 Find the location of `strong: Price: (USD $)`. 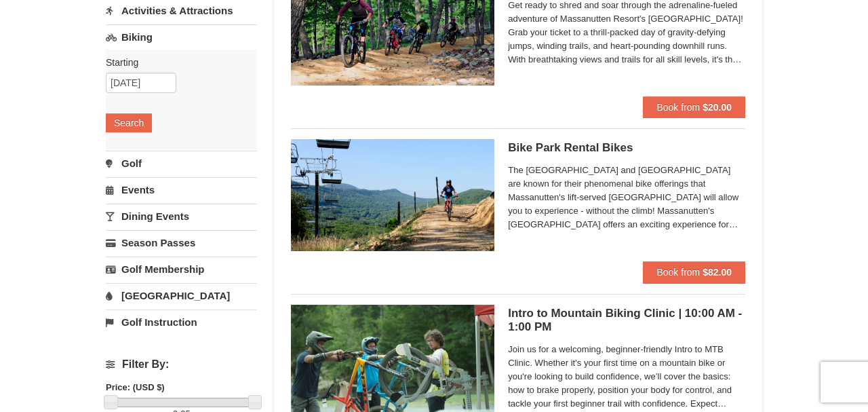

strong: Price: (USD $) is located at coordinates (135, 387).